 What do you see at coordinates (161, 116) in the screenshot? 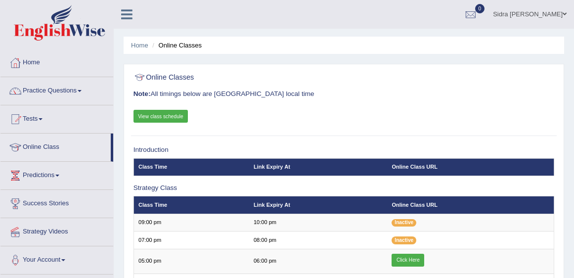
I see `a: View class schedule` at bounding box center [161, 116].